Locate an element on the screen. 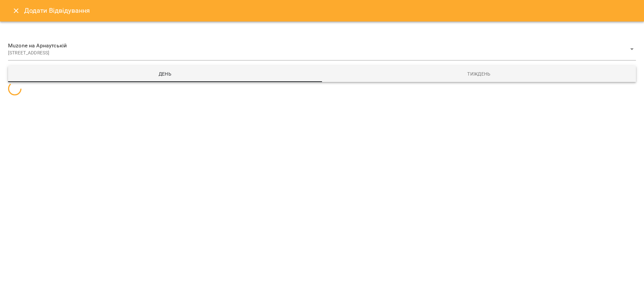 This screenshot has width=644, height=306. span: Muzone на Арнаутській is located at coordinates (318, 46).